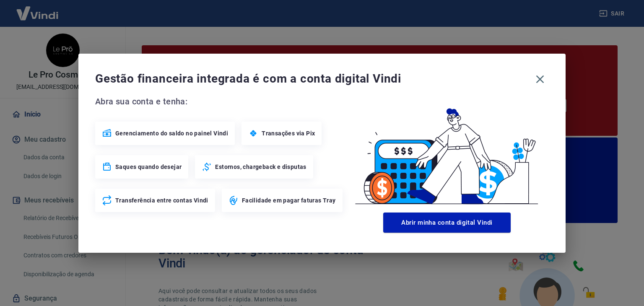 The width and height of the screenshot is (644, 306). I want to click on span: Abra sua conta e tenha:, so click(220, 102).